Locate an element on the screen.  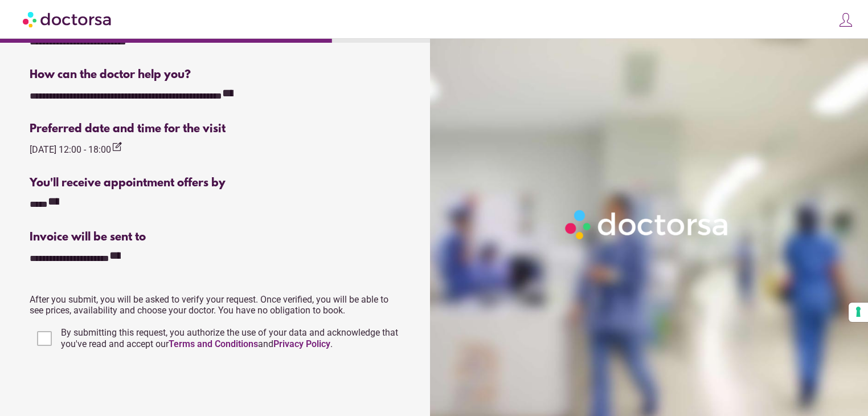
span: By submitting this request, you authorize the use of your data and acknowledge that you've read a... is located at coordinates (230, 338).